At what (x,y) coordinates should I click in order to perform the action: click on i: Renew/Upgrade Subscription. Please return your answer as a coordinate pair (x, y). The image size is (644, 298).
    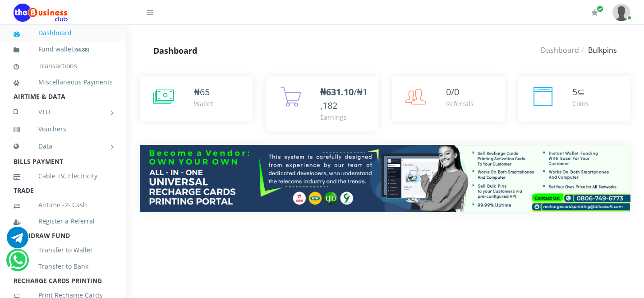
    Looking at the image, I should click on (594, 12).